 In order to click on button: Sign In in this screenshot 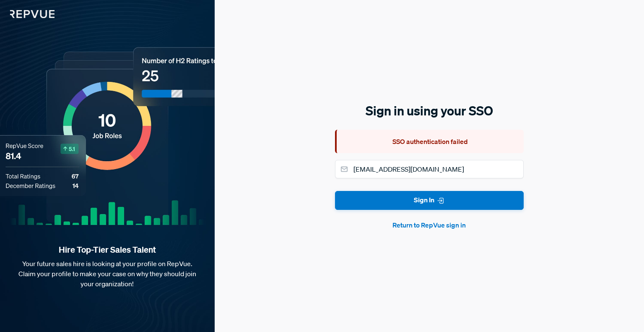, I will do `click(429, 200)`.